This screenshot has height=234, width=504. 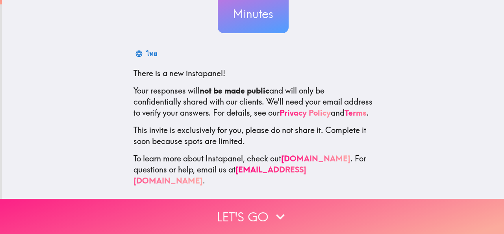 I want to click on button: ไทย, so click(x=147, y=54).